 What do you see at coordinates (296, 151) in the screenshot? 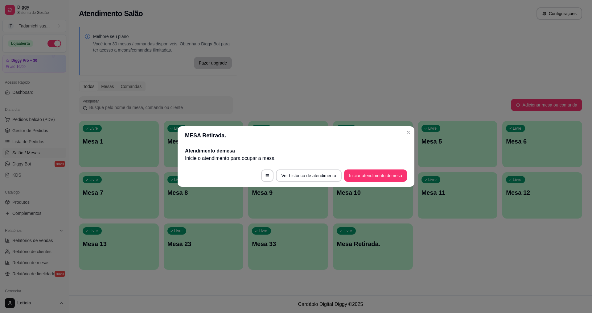
I see `h2: Atendimento de mesa` at bounding box center [296, 151].